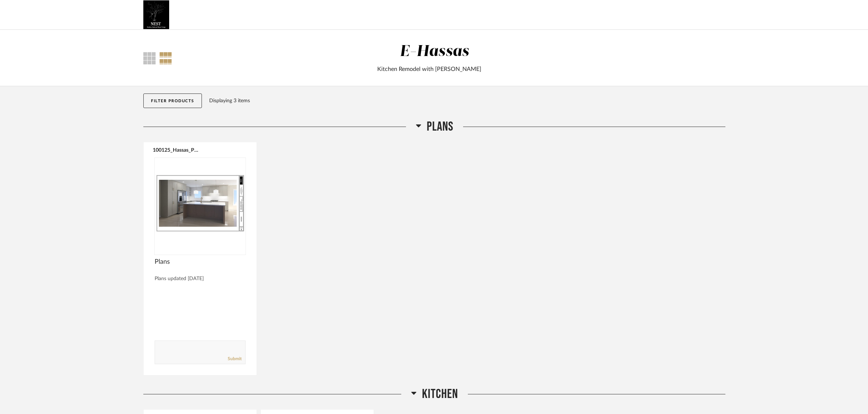  Describe the element at coordinates (234, 359) in the screenshot. I see `a: Submit` at that location.